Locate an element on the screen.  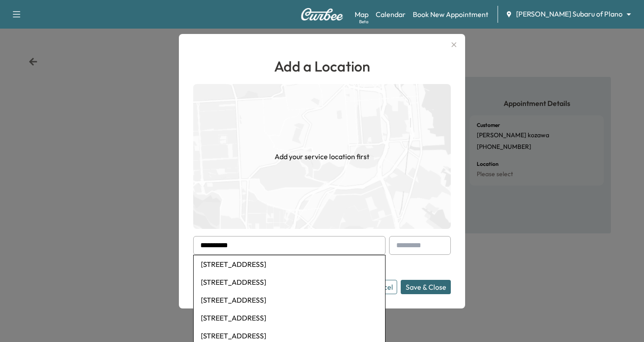
a: Book New Appointment is located at coordinates (450, 14).